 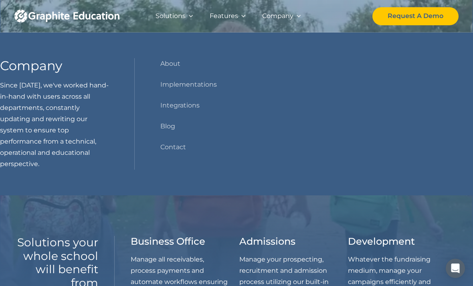 I want to click on div: Company, so click(x=278, y=16).